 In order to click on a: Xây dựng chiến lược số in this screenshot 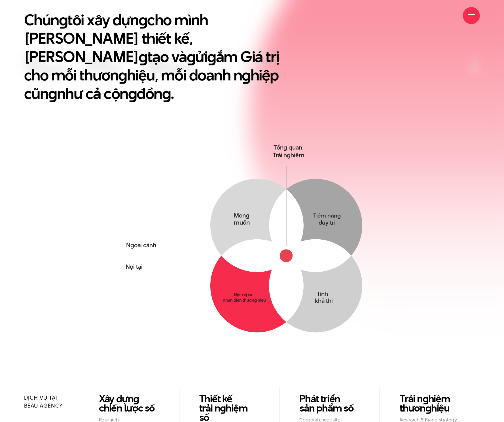, I will do `click(129, 404)`.